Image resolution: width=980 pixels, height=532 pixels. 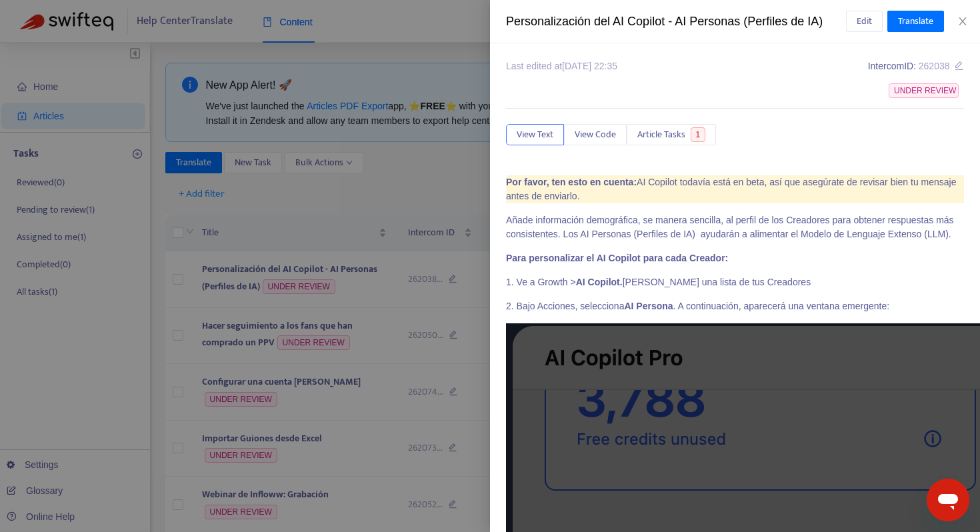 What do you see at coordinates (916, 21) in the screenshot?
I see `button: Translate` at bounding box center [916, 21].